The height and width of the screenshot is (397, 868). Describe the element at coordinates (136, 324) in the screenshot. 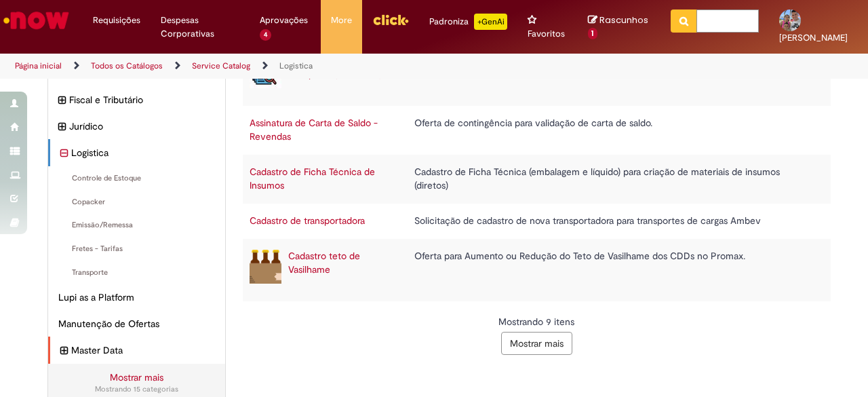

I see `div: Manutenção de Ofertas` at that location.